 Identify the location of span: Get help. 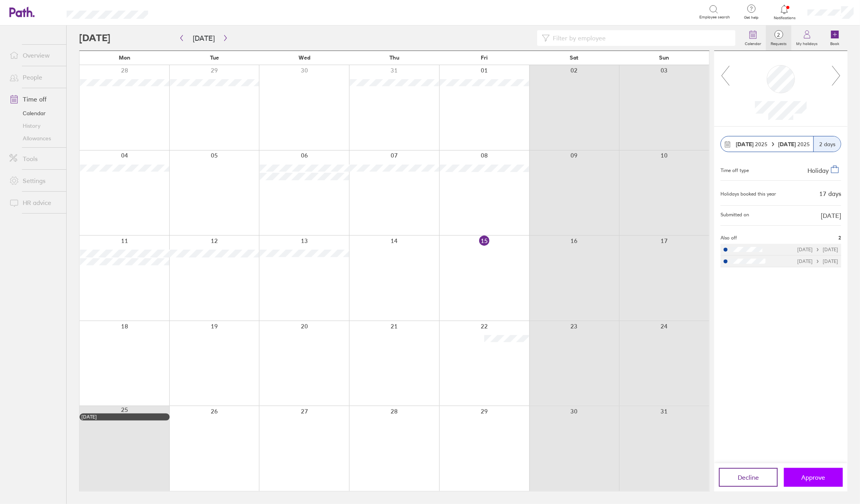
(751, 18).